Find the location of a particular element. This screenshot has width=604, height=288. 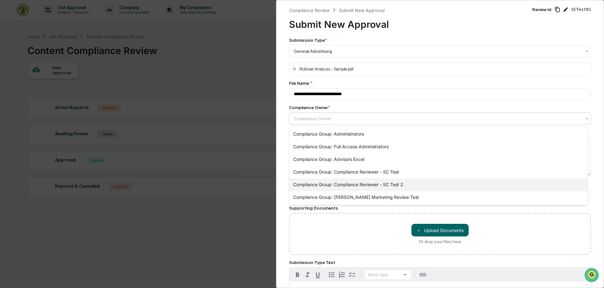

div: Supporting Documents is located at coordinates (440, 208).